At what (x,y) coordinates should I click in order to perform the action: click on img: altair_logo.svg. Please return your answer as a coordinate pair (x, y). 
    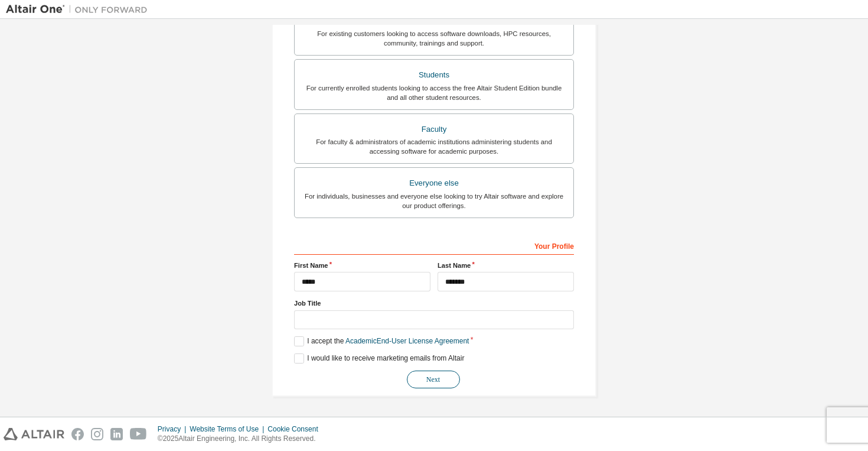
    Looking at the image, I should click on (34, 434).